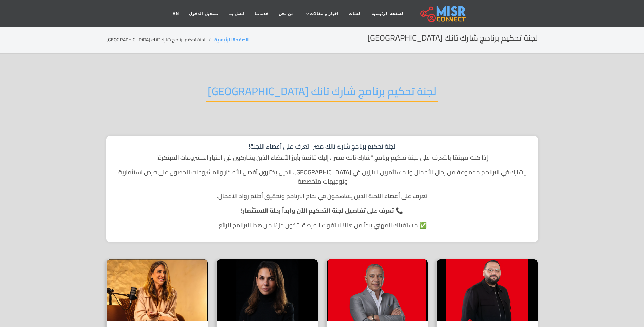 The width and height of the screenshot is (644, 327). Describe the element at coordinates (157, 290) in the screenshot. I see `img: دينا غبور` at that location.